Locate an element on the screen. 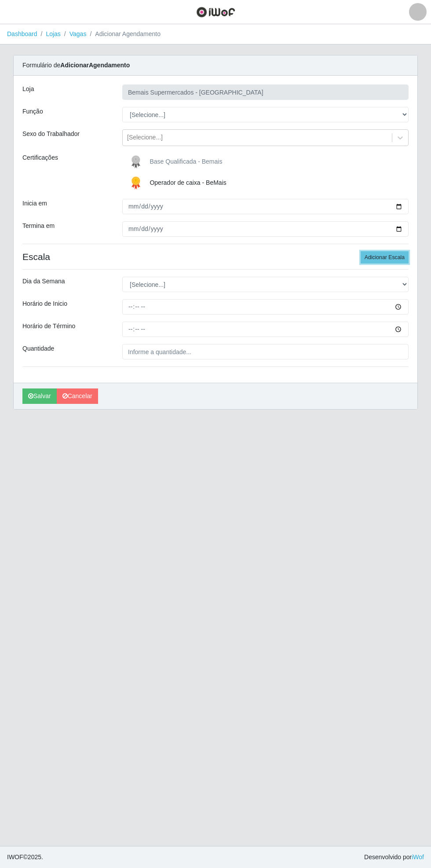 Image resolution: width=431 pixels, height=868 pixels. label: Loja is located at coordinates (28, 89).